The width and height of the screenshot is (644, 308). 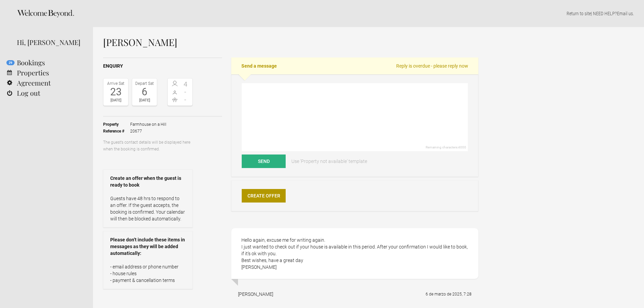 I want to click on span: 4, so click(x=186, y=84).